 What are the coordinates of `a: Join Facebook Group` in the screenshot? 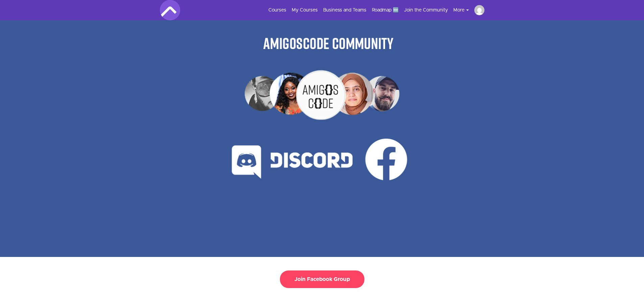 It's located at (322, 280).